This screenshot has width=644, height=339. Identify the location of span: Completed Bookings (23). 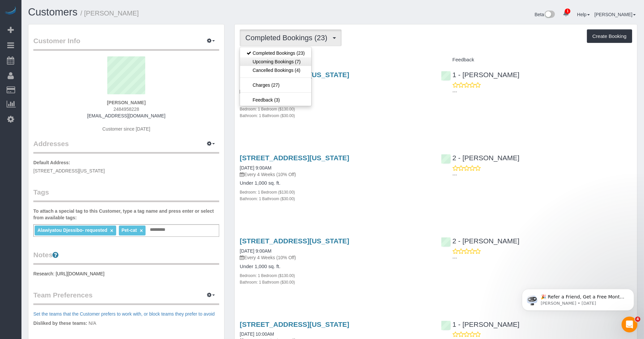
(288, 38).